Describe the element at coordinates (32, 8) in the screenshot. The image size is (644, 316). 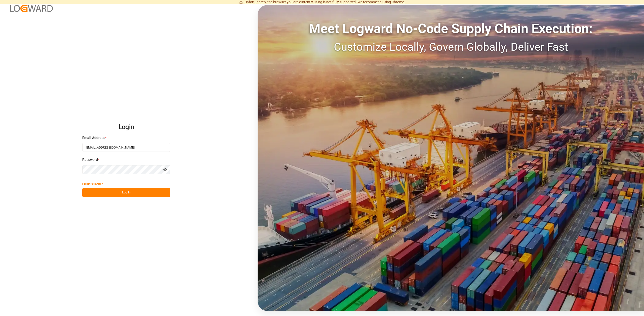
I see `img: Logward_new_orange.png` at that location.